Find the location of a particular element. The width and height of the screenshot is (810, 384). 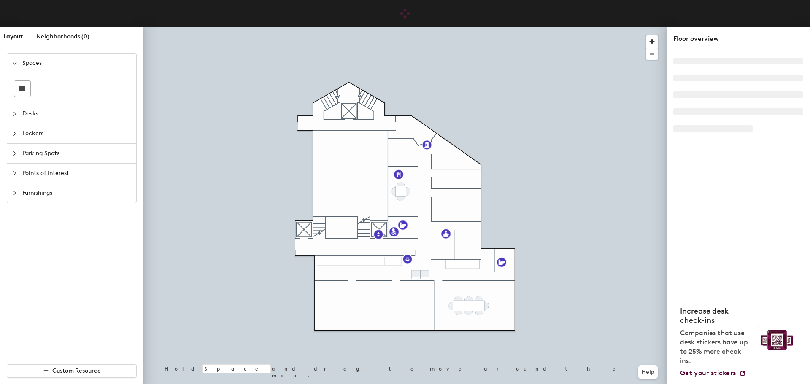

button: Help is located at coordinates (648, 373).